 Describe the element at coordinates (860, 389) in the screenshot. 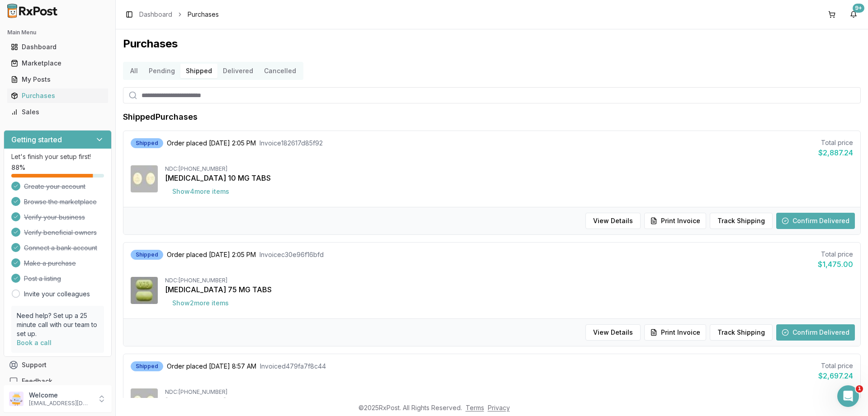

I see `span: 1` at that location.